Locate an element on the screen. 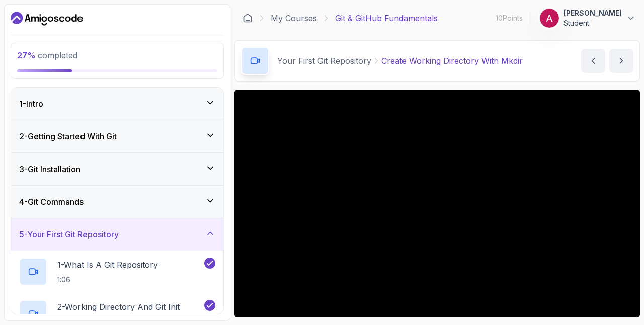 The height and width of the screenshot is (325, 644). h3: 2 - Getting Started With Git is located at coordinates (68, 136).